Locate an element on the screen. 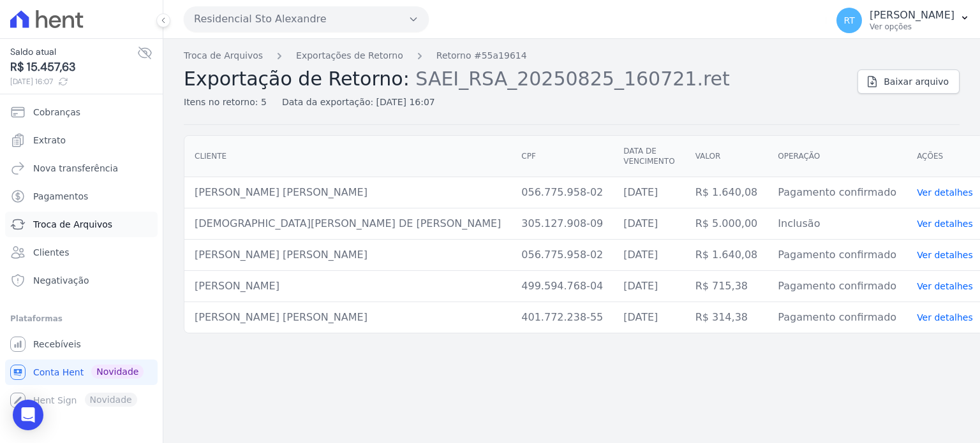  span: Clientes is located at coordinates (51, 253).